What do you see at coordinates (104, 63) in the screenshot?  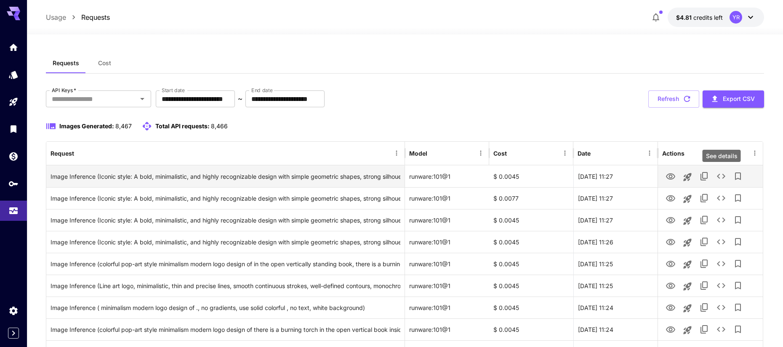 I see `span: Cost` at bounding box center [104, 63].